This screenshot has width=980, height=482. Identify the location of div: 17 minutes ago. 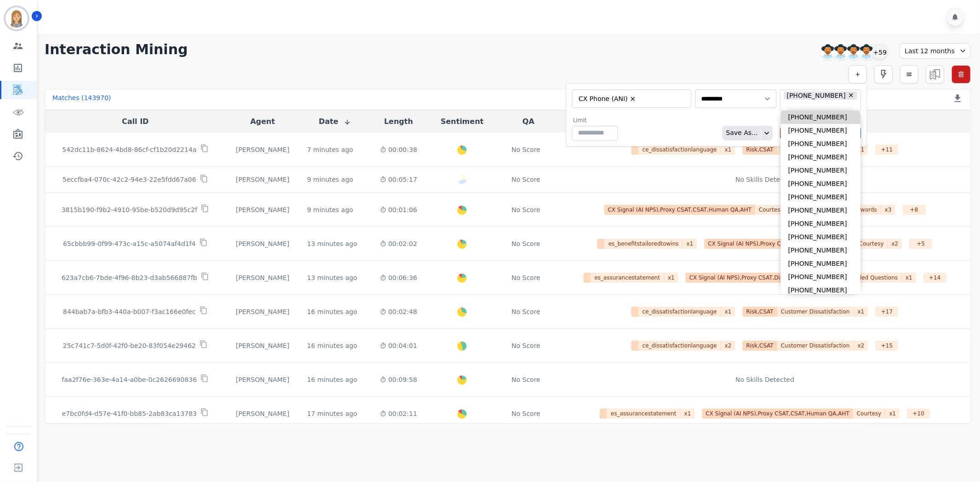
(332, 414).